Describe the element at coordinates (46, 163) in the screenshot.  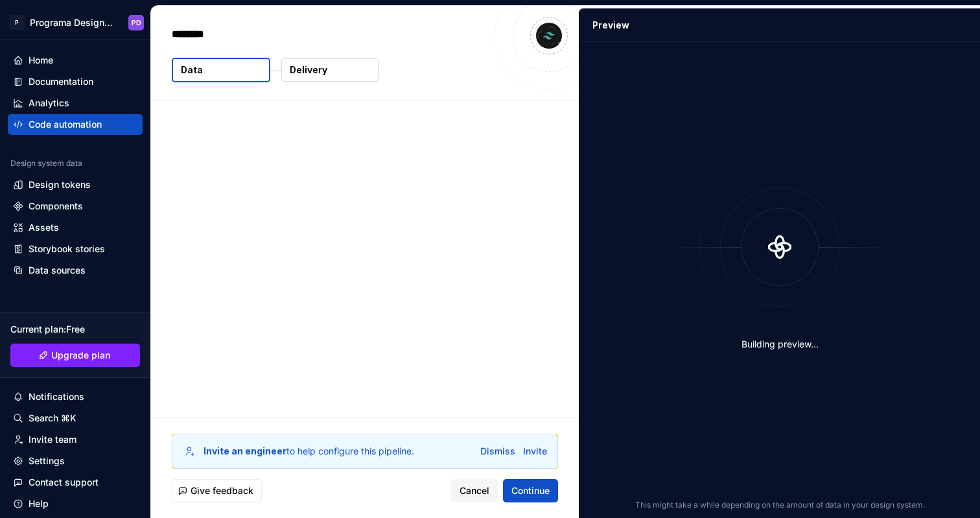
I see `div: Design system data` at that location.